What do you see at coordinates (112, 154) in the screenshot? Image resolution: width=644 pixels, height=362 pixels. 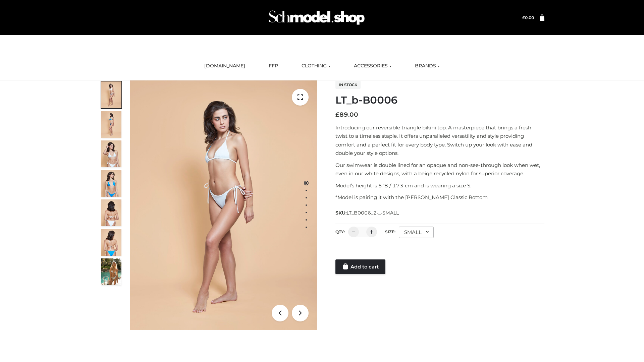 I see `img: ArielClassicBikiniTop_CloudNine_AzureSky_OW114ECO_3-scaled.jpg` at bounding box center [112, 154].